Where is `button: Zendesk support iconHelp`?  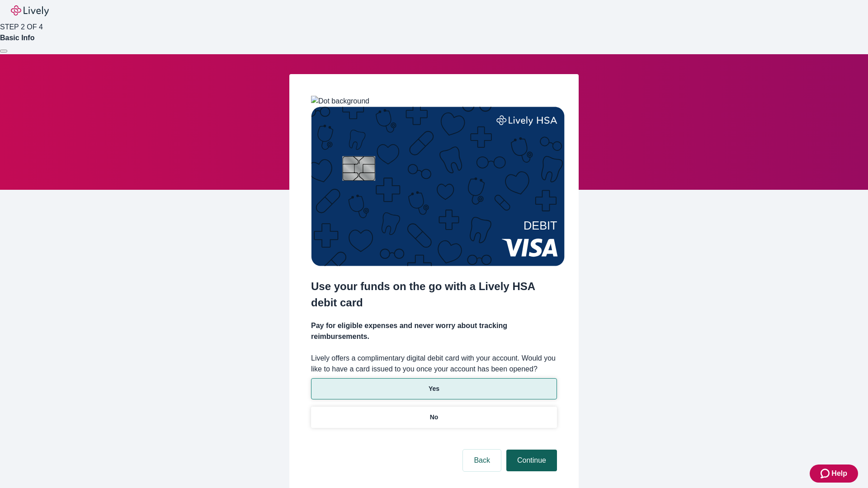
button: Zendesk support iconHelp is located at coordinates (834, 473).